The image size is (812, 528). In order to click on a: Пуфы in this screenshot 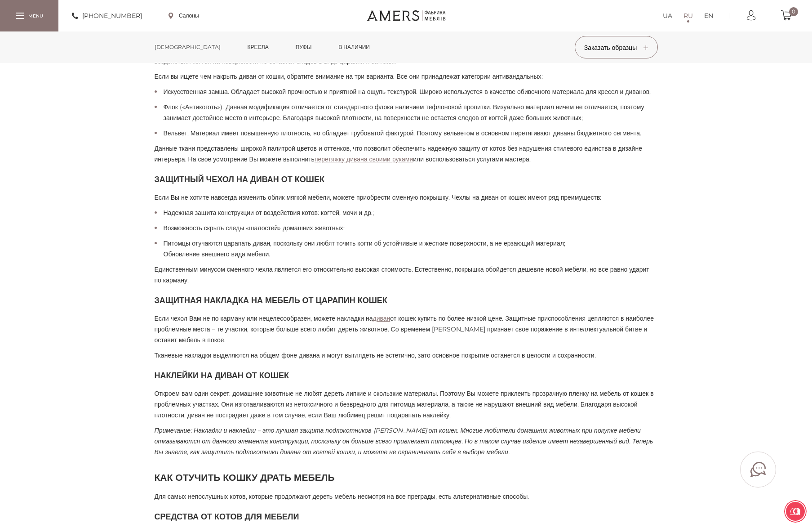, I will do `click(304, 47)`.